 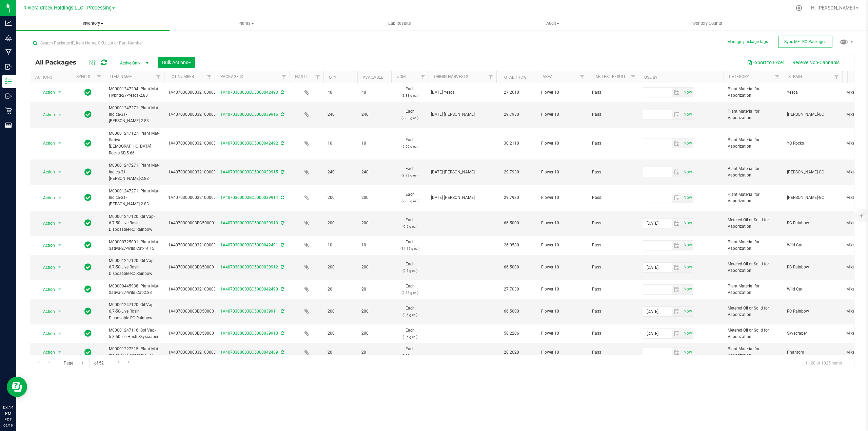 What do you see at coordinates (250, 115) in the screenshot?
I see `a: 1A4070300003BC5000039916` at bounding box center [250, 115].